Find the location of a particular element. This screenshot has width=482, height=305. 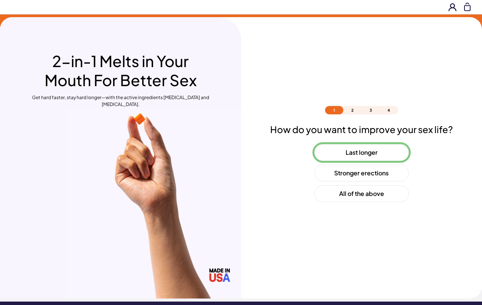

li: 1 is located at coordinates (334, 110).